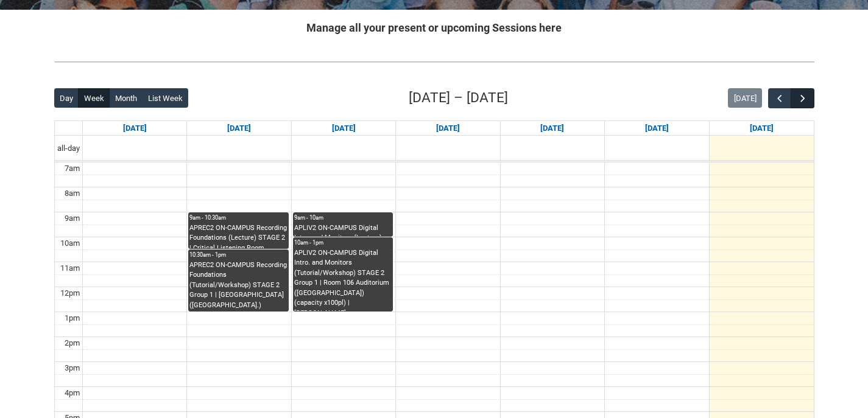 Image resolution: width=868 pixels, height=418 pixels. I want to click on div: 8am, so click(72, 193).